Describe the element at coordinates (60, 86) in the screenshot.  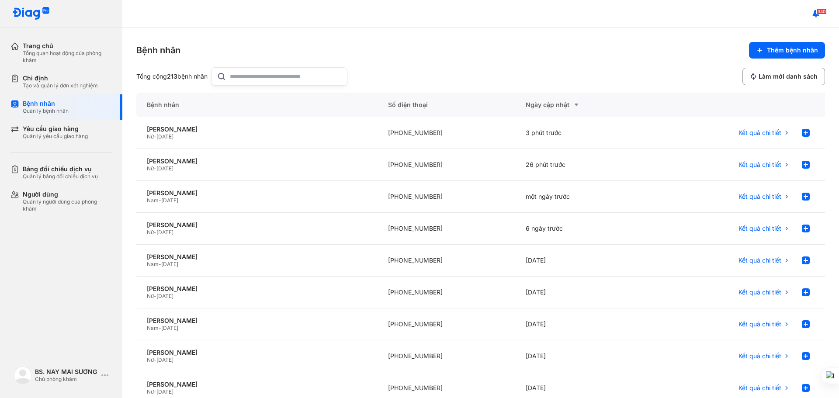
I see `div: Tạo và quản lý đơn xét nghiệm` at that location.